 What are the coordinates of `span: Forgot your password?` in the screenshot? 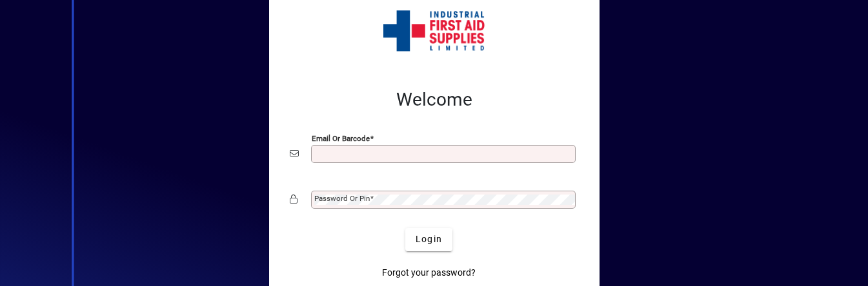 It's located at (428, 273).